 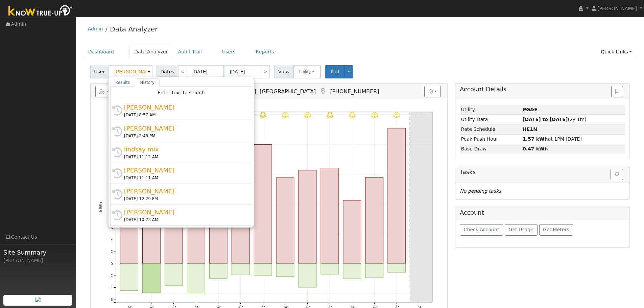 What do you see at coordinates (147, 83) in the screenshot?
I see `a: History` at bounding box center [147, 83].